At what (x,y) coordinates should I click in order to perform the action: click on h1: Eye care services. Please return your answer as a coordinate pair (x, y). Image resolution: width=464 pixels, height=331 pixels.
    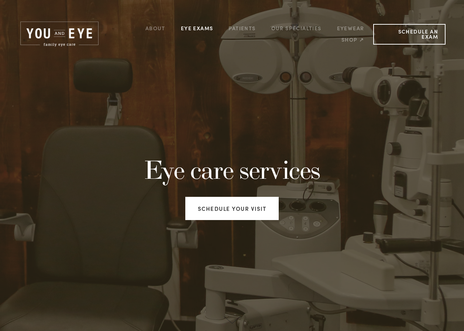
    Looking at the image, I should click on (232, 170).